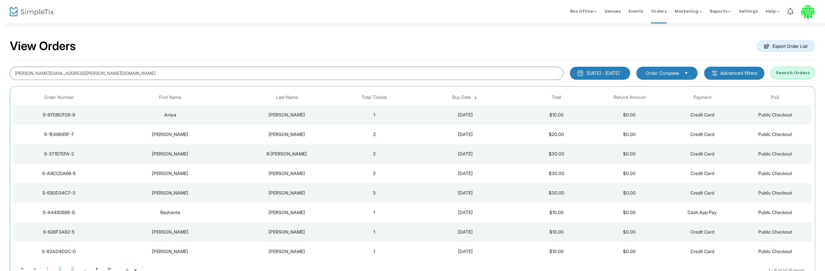 The image size is (825, 271). I want to click on td: $20.00, so click(557, 135).